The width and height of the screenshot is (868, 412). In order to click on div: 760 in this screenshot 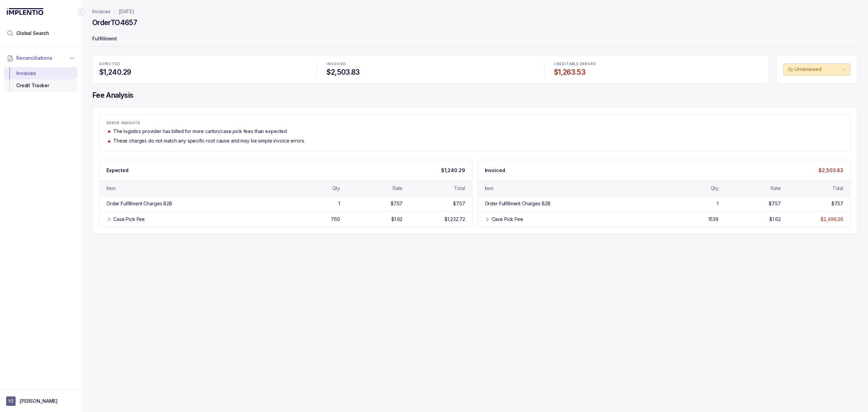, I will do `click(335, 219)`.